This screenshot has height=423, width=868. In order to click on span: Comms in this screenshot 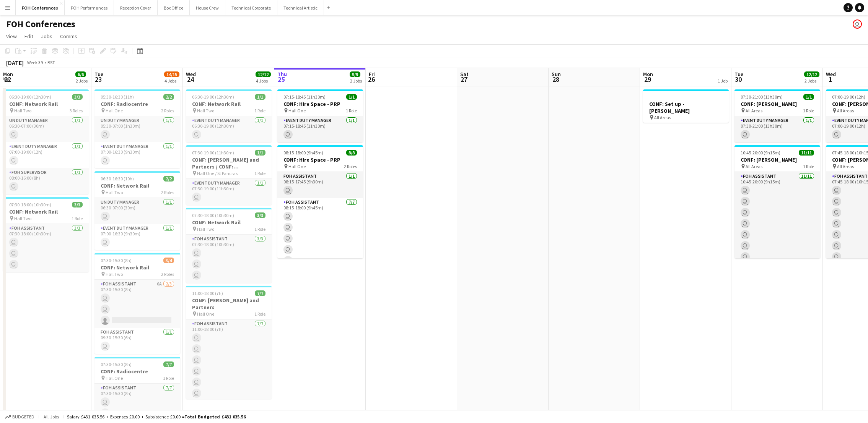, I will do `click(69, 36)`.